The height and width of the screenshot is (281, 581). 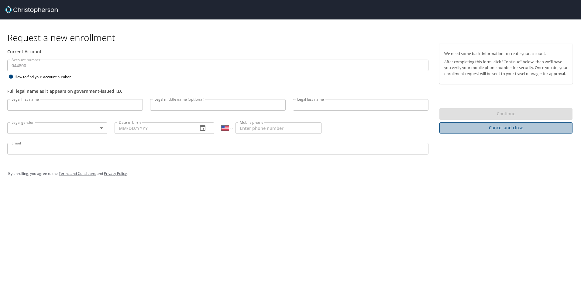 What do you see at coordinates (506, 128) in the screenshot?
I see `button: Cancel and close` at bounding box center [506, 128].